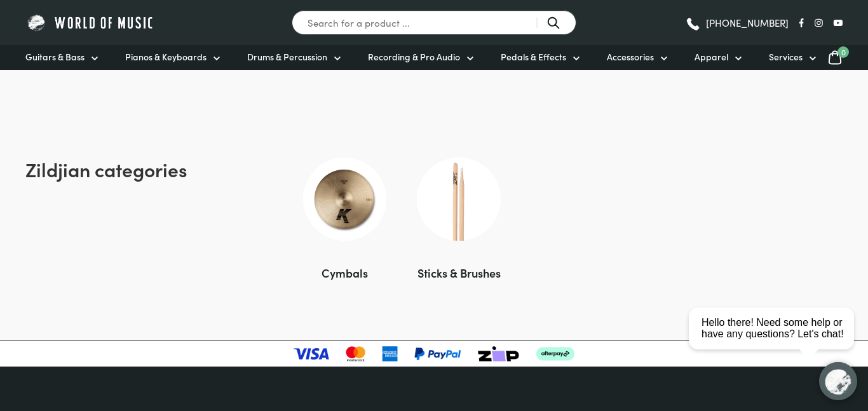 The height and width of the screenshot is (411, 868). I want to click on img: World of Music, so click(90, 23).